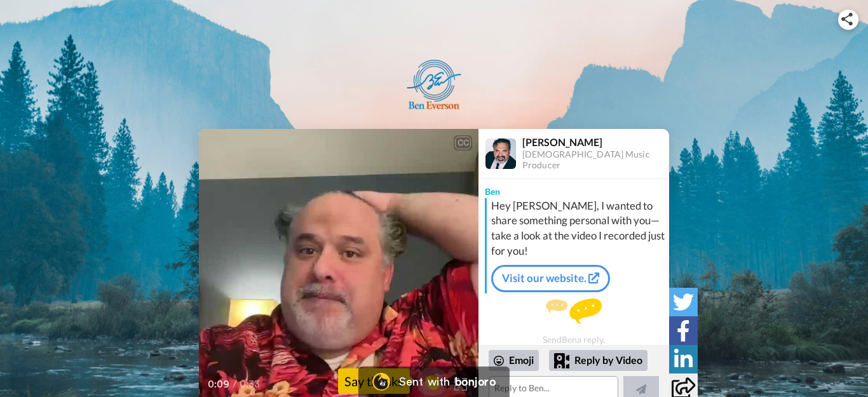 Image resolution: width=868 pixels, height=397 pixels. I want to click on div: Ben, so click(574, 188).